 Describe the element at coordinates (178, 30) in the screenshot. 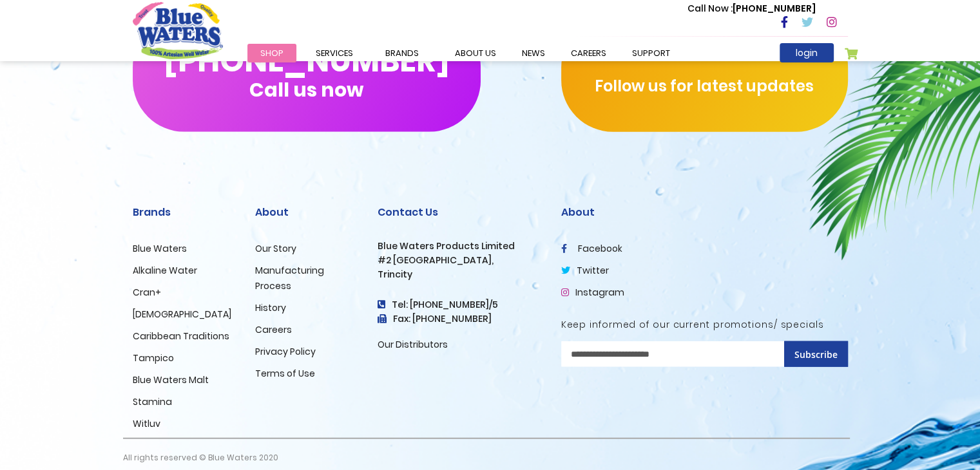

I see `a: store logo` at that location.